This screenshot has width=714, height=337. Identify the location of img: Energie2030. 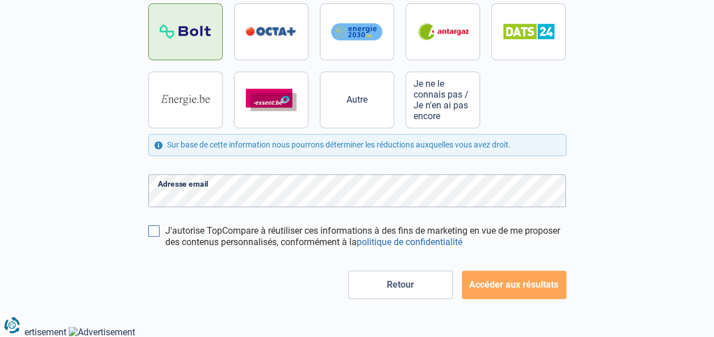
(357, 32).